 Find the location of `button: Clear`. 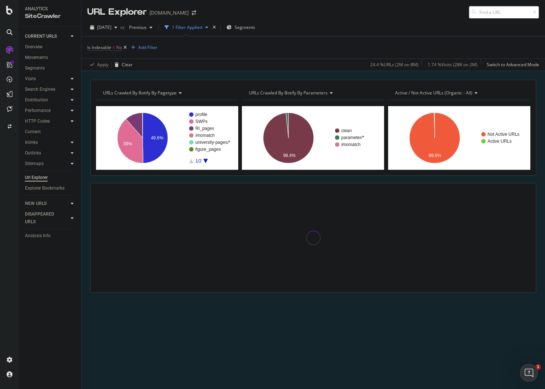

button: Clear is located at coordinates (122, 65).